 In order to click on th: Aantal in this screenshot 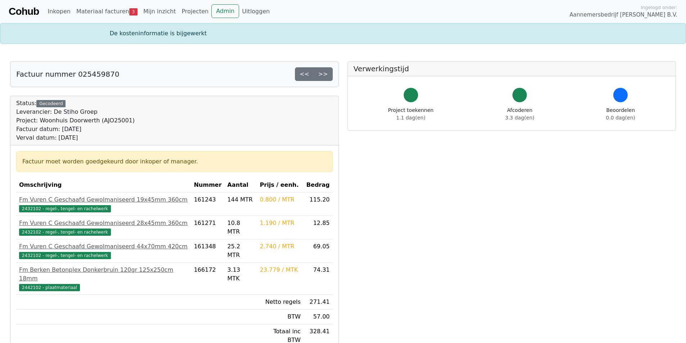, I will do `click(240, 185)`.